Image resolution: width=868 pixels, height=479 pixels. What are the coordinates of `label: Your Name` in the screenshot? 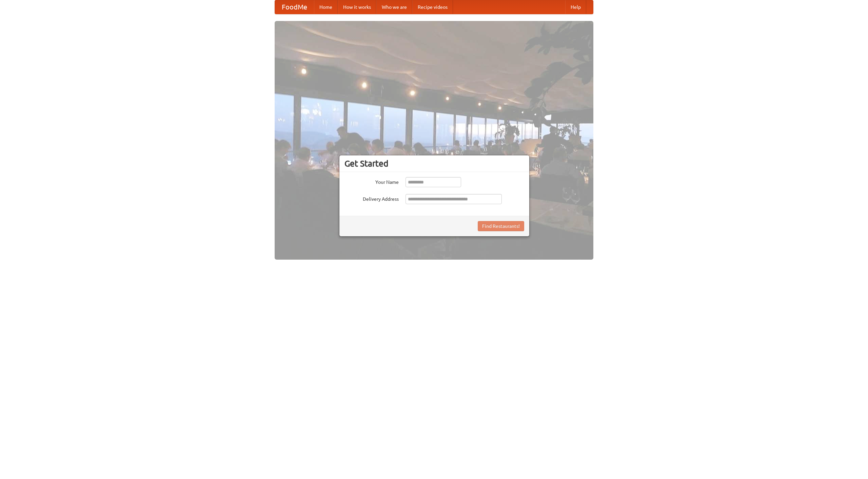 It's located at (372, 182).